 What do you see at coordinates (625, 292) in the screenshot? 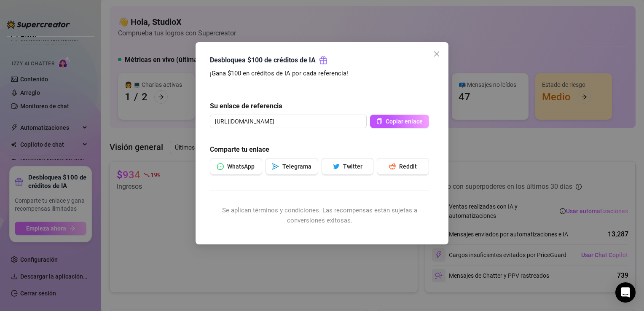
I see `div: Abra Intercom Messenger` at bounding box center [625, 292].